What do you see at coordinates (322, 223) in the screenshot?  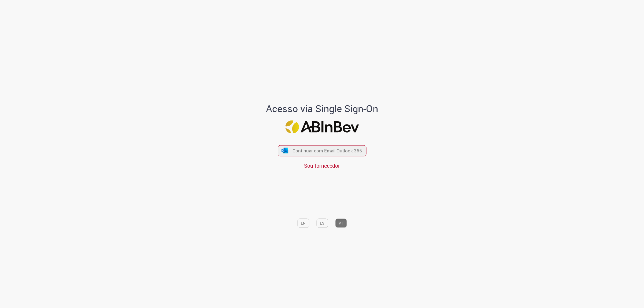 I see `button: ES` at bounding box center [322, 223].